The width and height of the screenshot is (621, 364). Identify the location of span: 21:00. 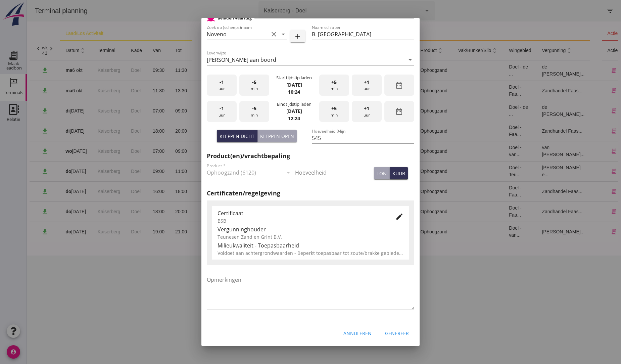
(154, 232).